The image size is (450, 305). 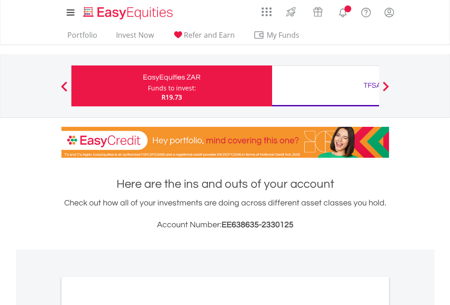 What do you see at coordinates (128, 11) in the screenshot?
I see `a: Home page` at bounding box center [128, 11].